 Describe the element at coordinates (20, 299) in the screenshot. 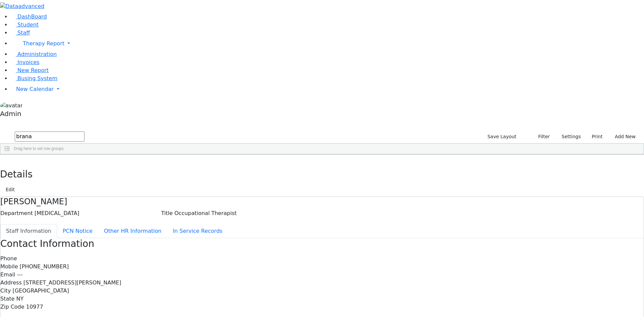

I see `span: NY` at that location.